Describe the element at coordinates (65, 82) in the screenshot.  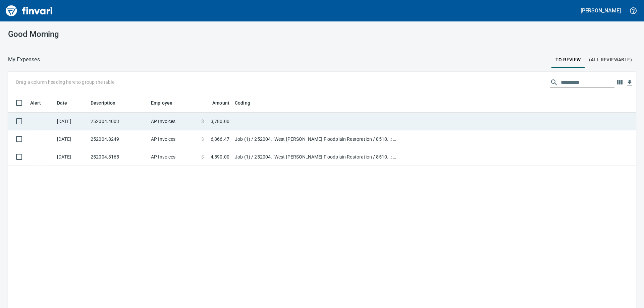
I see `p: Drag a column heading here to group the table` at that location.